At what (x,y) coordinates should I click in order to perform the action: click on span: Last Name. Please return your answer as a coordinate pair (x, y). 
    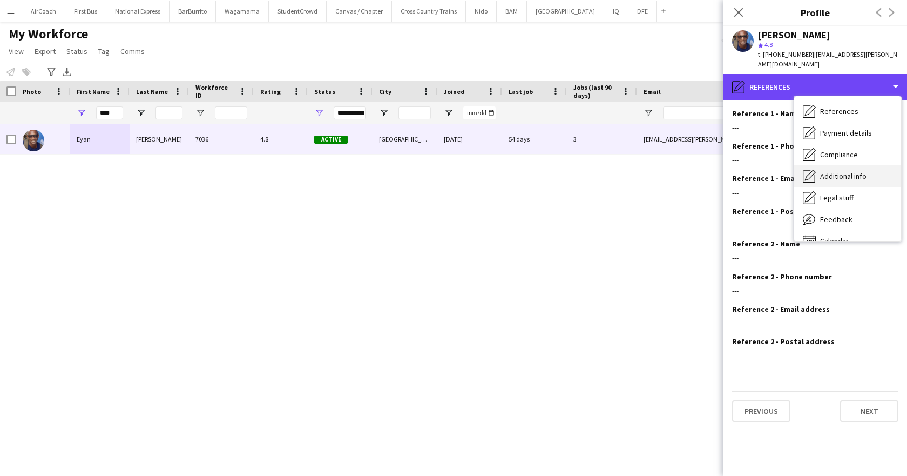
    Looking at the image, I should click on (152, 91).